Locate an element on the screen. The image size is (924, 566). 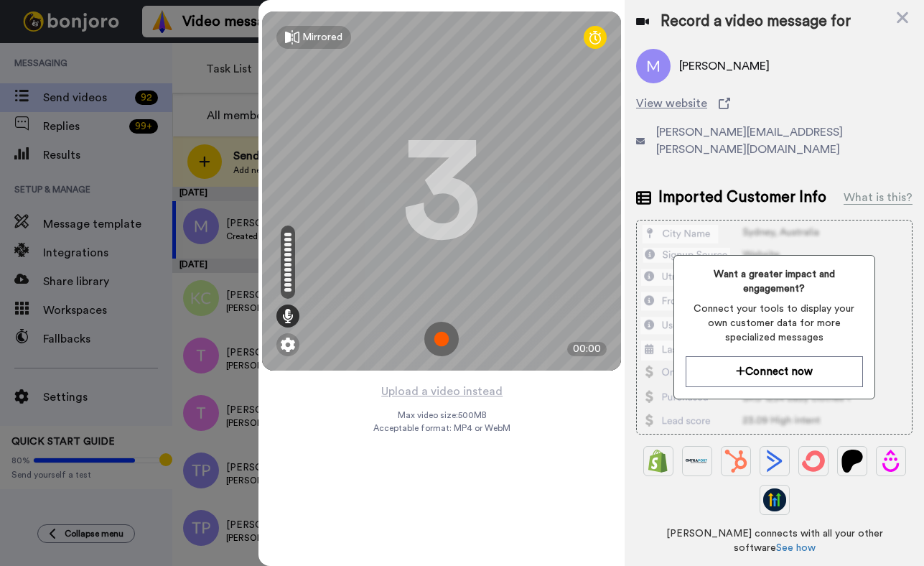
span: Connect your tools to display your own customer data for more specialized messages is located at coordinates (774, 323).